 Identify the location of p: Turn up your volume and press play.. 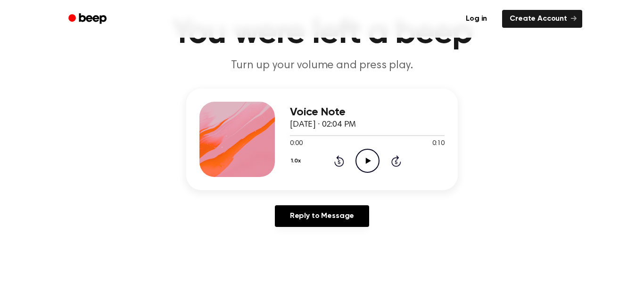
(322, 66).